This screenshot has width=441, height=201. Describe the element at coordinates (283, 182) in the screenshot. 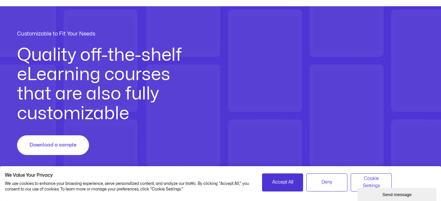

I see `button: Accept all cookies` at that location.